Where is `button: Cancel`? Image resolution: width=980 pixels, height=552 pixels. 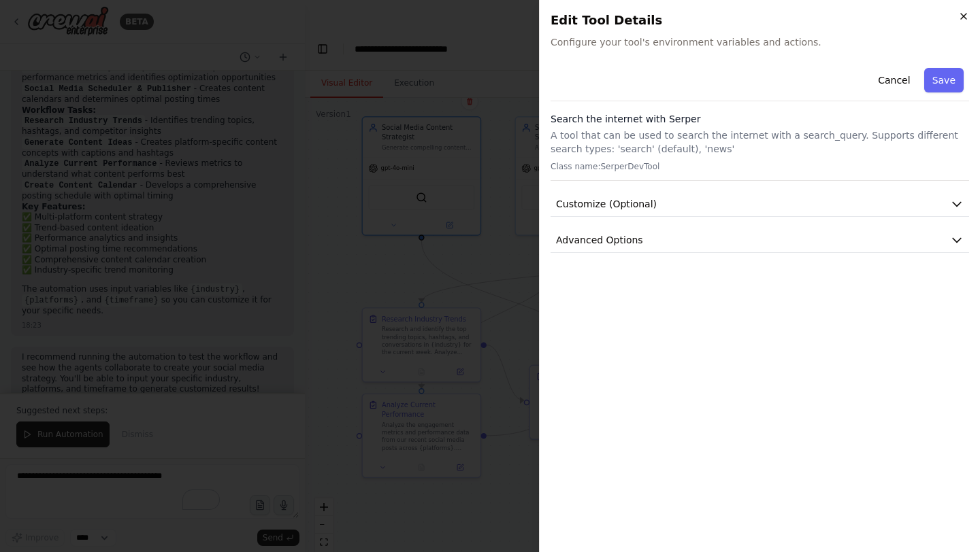 button: Cancel is located at coordinates (893, 81).